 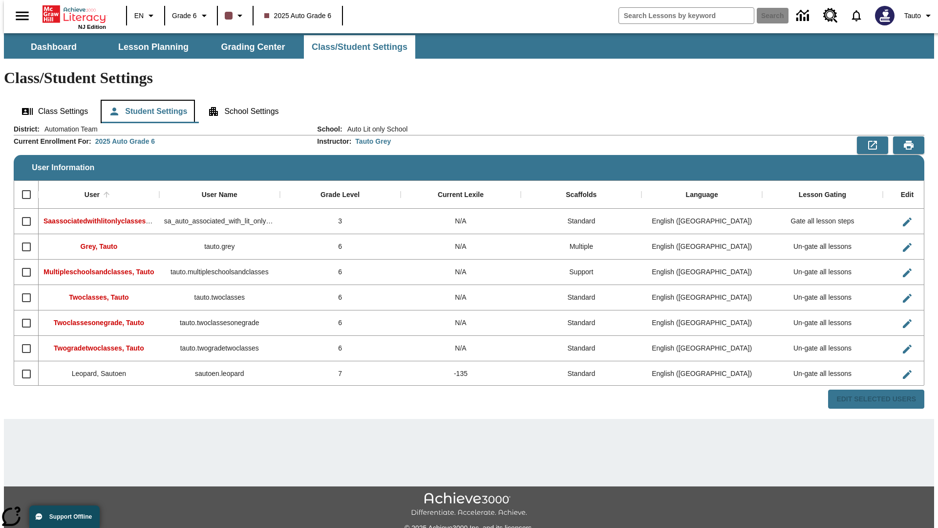 I want to click on div: Scaffolds, so click(x=581, y=195).